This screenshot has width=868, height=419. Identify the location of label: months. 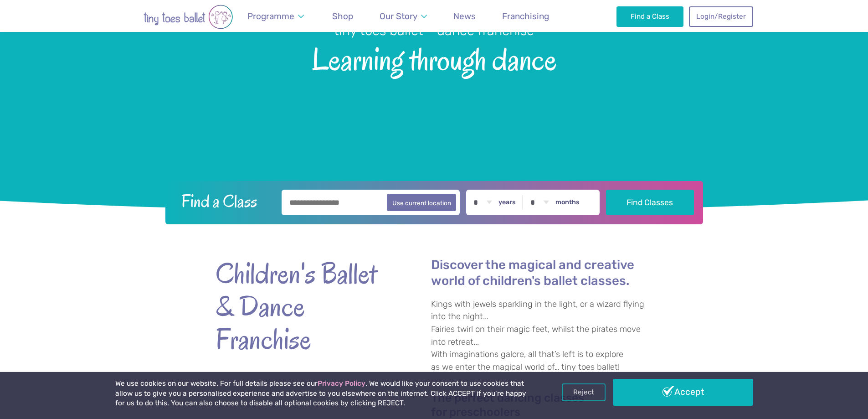
(567, 203).